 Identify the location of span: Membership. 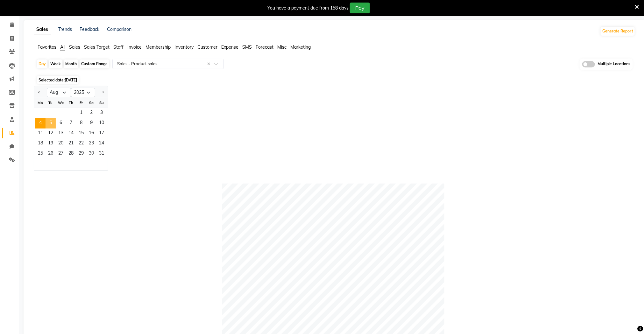
(158, 47).